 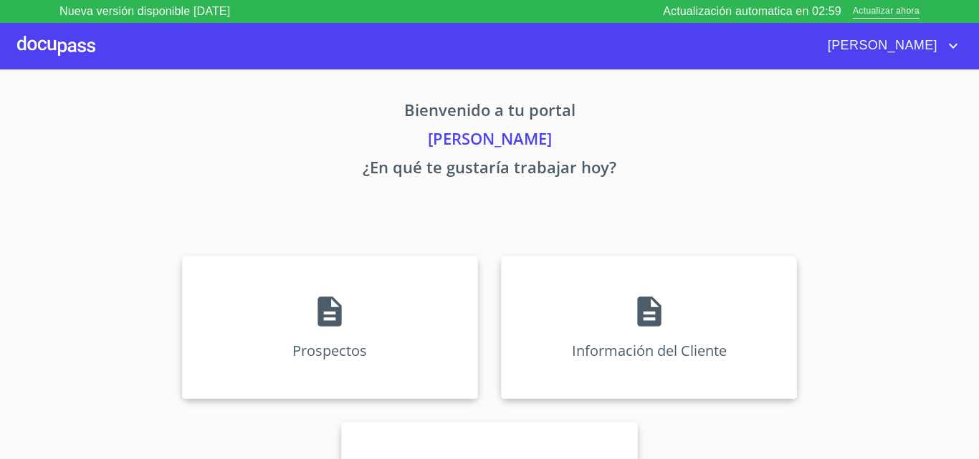 I want to click on p: ¿En qué te gustaría trabajar hoy?, so click(x=489, y=170).